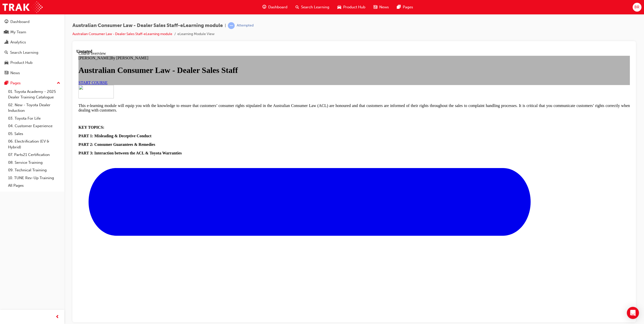 The image size is (644, 324). Describe the element at coordinates (274, 7) in the screenshot. I see `a: guage-iconDashboard` at that location.